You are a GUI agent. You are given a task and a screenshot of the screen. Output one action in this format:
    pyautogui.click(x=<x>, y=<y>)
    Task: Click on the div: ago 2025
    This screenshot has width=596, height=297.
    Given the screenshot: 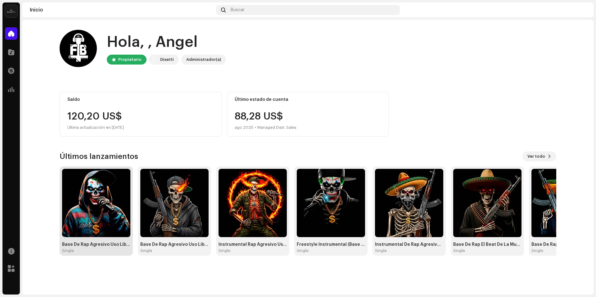 What is the action you would take?
    pyautogui.click(x=244, y=128)
    